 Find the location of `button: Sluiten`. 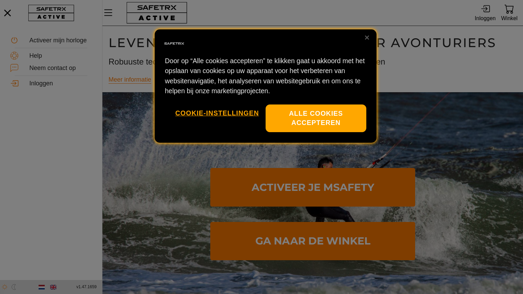

button: Sluiten is located at coordinates (367, 38).